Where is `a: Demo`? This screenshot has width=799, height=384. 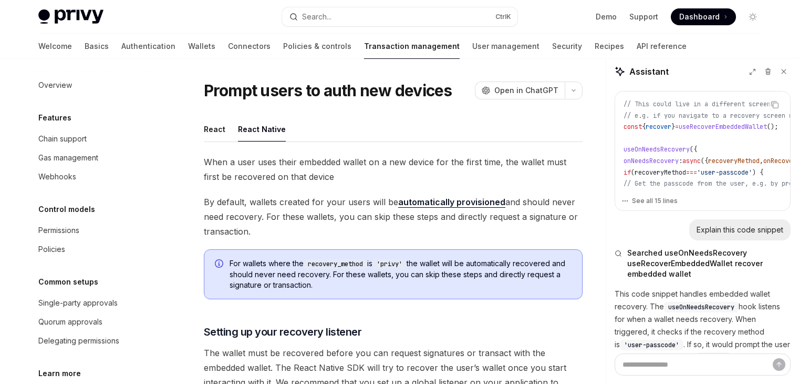
a: Demo is located at coordinates (606, 17).